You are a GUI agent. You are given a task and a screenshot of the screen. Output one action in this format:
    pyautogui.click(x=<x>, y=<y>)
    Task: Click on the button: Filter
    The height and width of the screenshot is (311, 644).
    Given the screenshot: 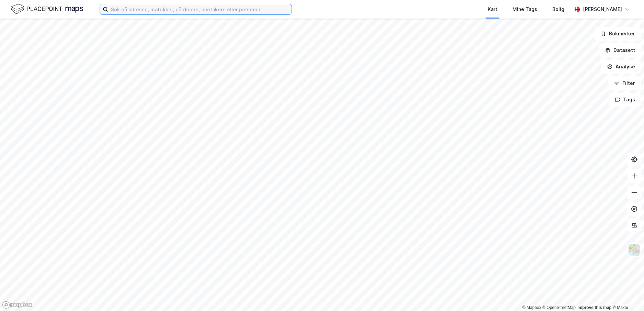 What is the action you would take?
    pyautogui.click(x=625, y=83)
    